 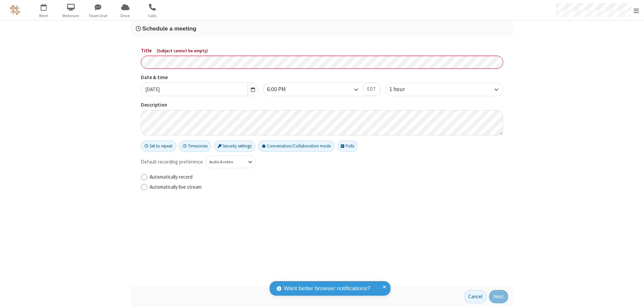 What do you see at coordinates (43, 16) in the screenshot?
I see `span: Meet` at bounding box center [43, 16].